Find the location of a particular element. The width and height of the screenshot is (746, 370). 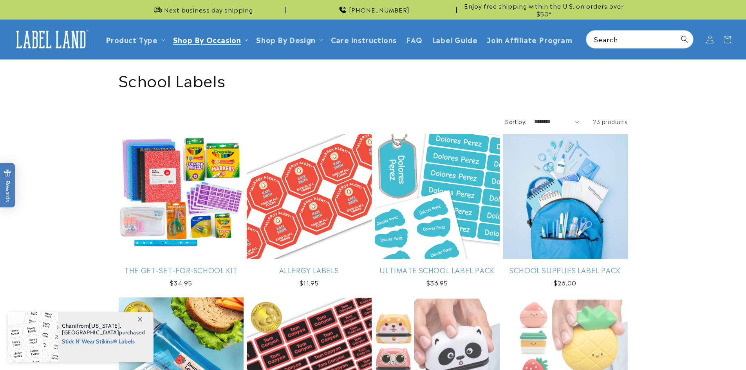

a: Allergy Labels is located at coordinates (309, 270).